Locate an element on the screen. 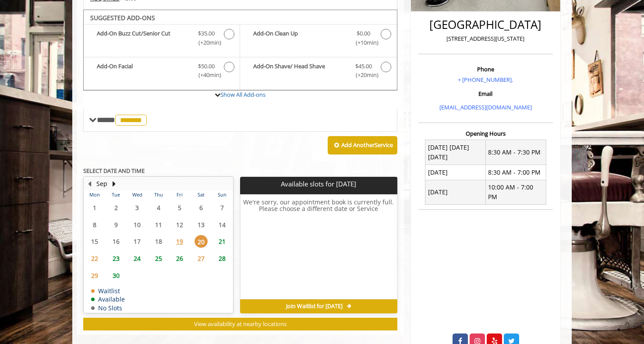 This screenshot has width=644, height=344. td: Select day22 is located at coordinates (95, 258).